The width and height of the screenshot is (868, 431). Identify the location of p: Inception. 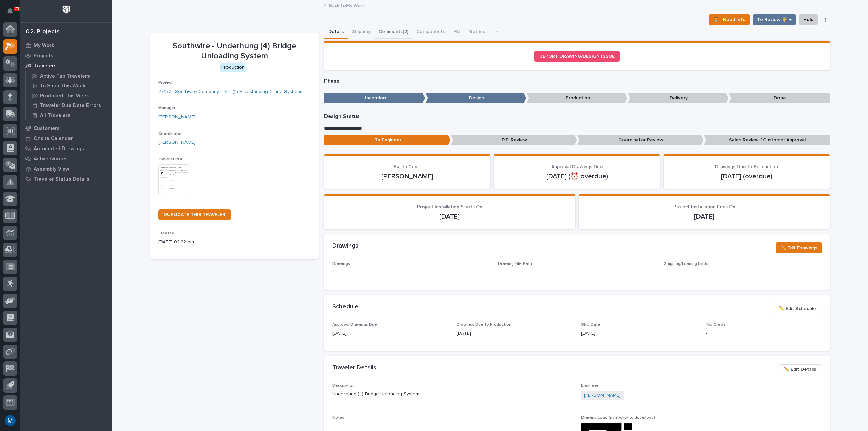
(374, 98).